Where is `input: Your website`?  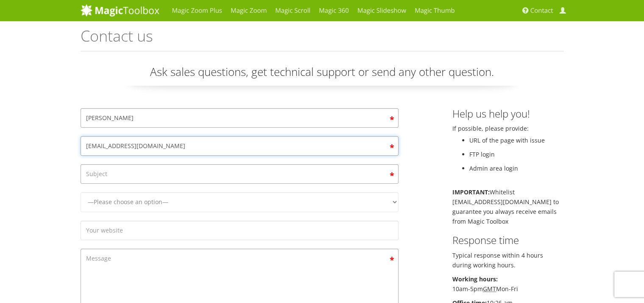 input: Your website is located at coordinates (239, 230).